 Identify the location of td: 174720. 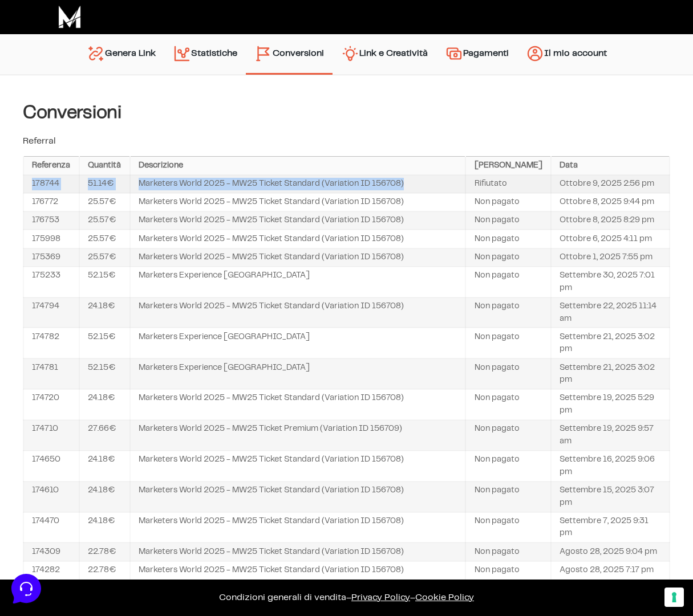
(51, 405).